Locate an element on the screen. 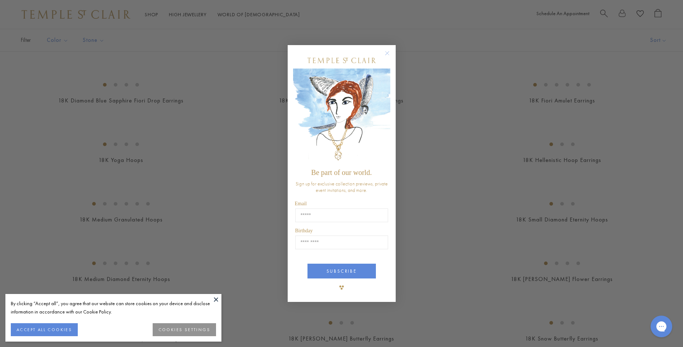 This screenshot has width=683, height=347. div: By clicking “Accept all”, you agree that our website can store cookies on your device and disclos... is located at coordinates (113, 307).